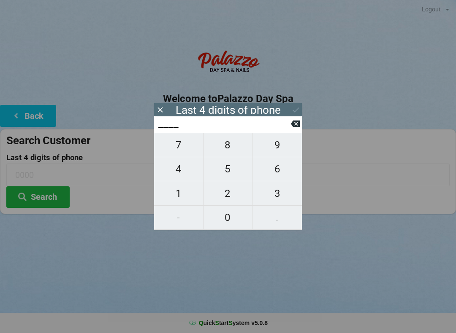  Describe the element at coordinates (228, 145) in the screenshot. I see `button: 8` at that location.